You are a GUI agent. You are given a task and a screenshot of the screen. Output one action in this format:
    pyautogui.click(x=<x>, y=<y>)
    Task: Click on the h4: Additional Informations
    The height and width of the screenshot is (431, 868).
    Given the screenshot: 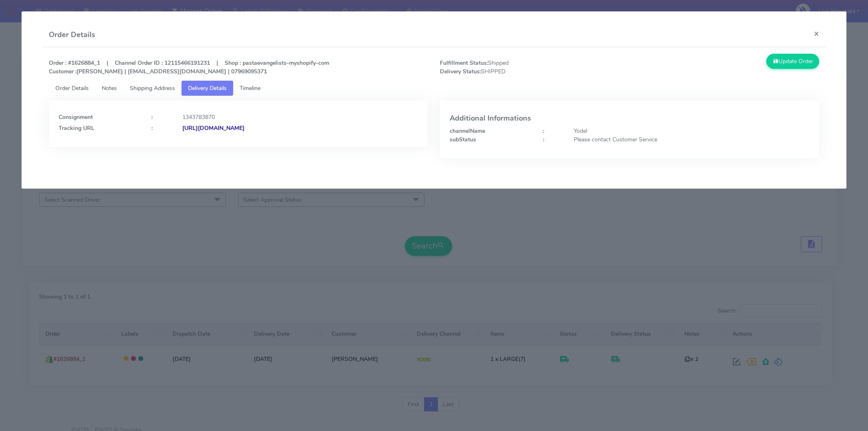 What is the action you would take?
    pyautogui.click(x=630, y=119)
    